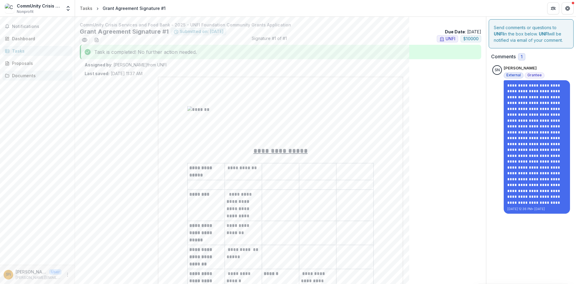 Image resolution: width=576 pixels, height=284 pixels. I want to click on p: User, so click(55, 272).